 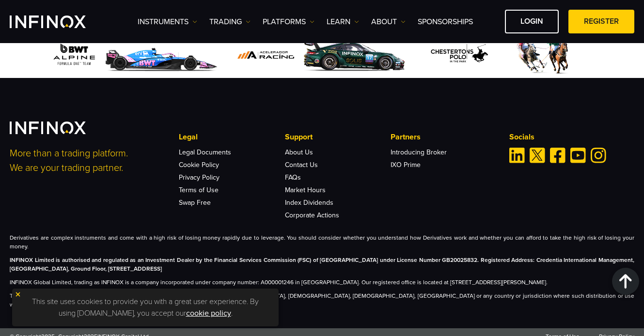 What do you see at coordinates (301, 164) in the screenshot?
I see `a: Contact Us` at bounding box center [301, 164].